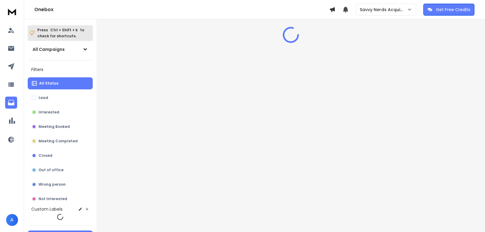  I want to click on button: Wrong person, so click(60, 185).